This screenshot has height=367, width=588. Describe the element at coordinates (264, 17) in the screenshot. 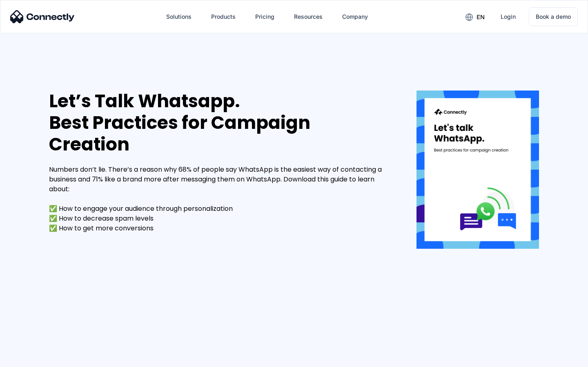

I see `div: Pricing` at that location.